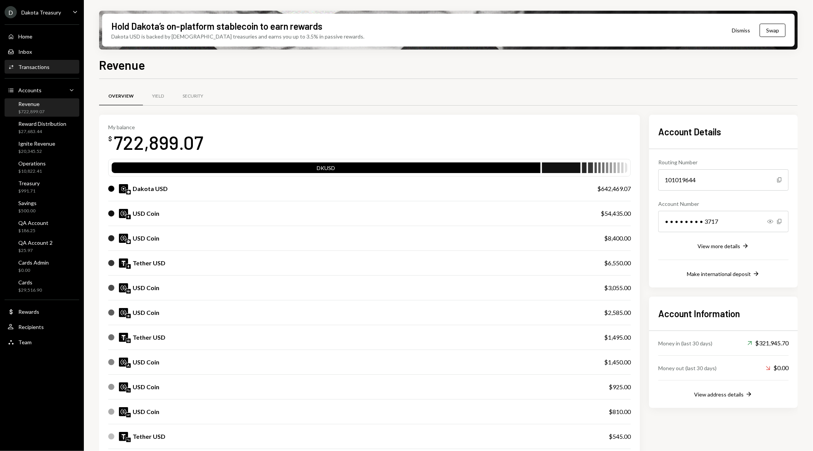 The image size is (813, 451). Describe the element at coordinates (34, 67) in the screenshot. I see `div: Transactions` at that location.